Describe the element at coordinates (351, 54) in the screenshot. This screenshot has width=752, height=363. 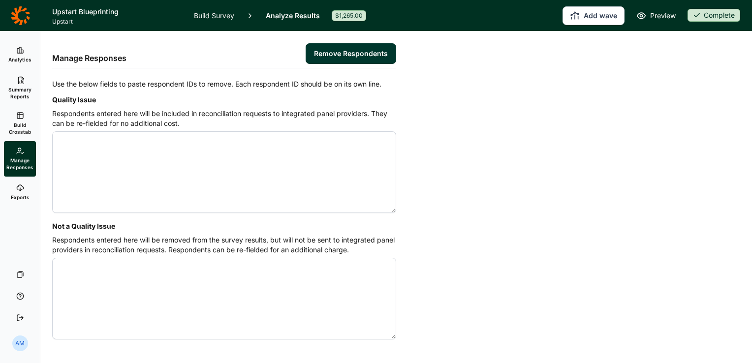
I see `button: Remove Respondents` at that location.